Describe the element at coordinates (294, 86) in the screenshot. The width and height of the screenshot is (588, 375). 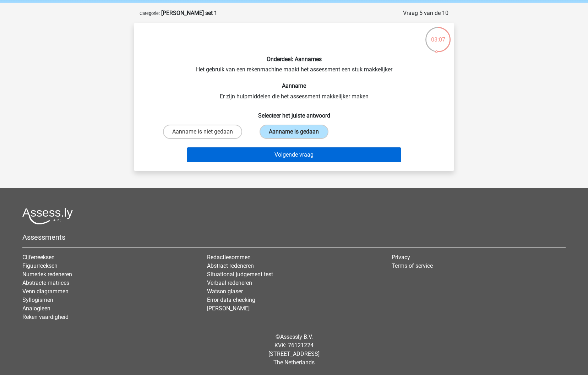
I see `h6: Aanname` at that location.